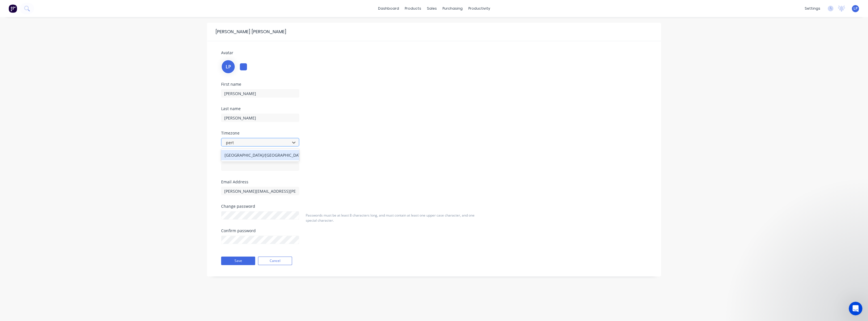 The image size is (868, 321). Describe the element at coordinates (103, 14) in the screenshot. I see `div: Close` at that location.